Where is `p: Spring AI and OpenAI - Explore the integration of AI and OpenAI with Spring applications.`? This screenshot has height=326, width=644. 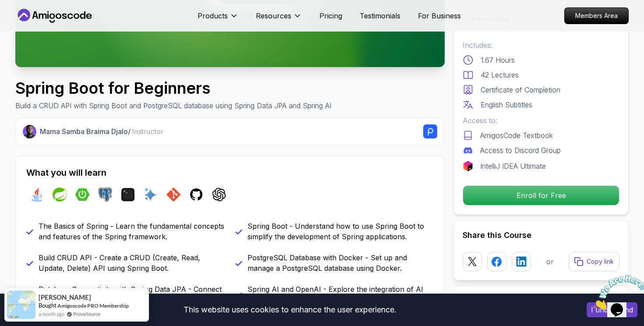
p: Spring AI and OpenAI - Explore the integration of AI and OpenAI with Spring applications. is located at coordinates (341, 295).